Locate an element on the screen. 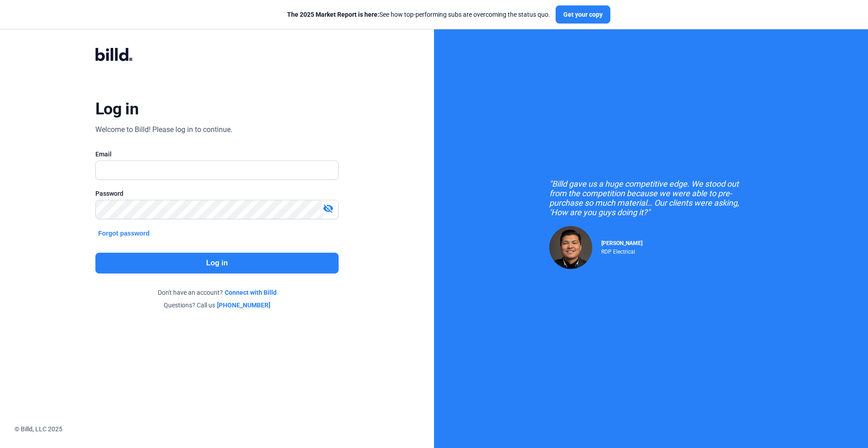 This screenshot has width=868, height=448. div: Log in is located at coordinates (117, 109).